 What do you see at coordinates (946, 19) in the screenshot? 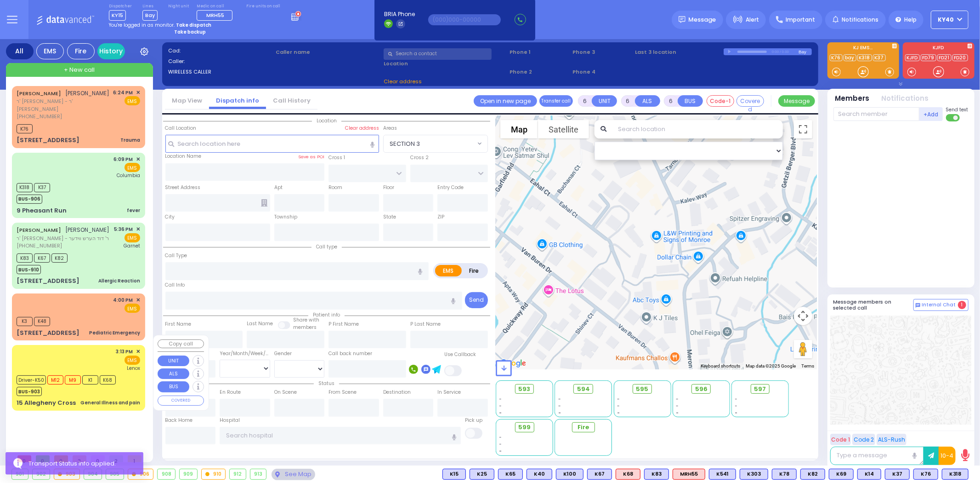
I see `span: KY40` at bounding box center [946, 19].